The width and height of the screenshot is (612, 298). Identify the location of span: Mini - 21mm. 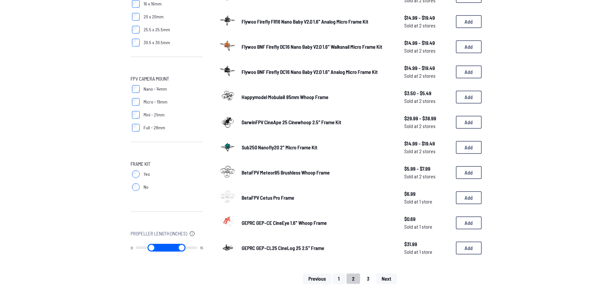
(154, 115).